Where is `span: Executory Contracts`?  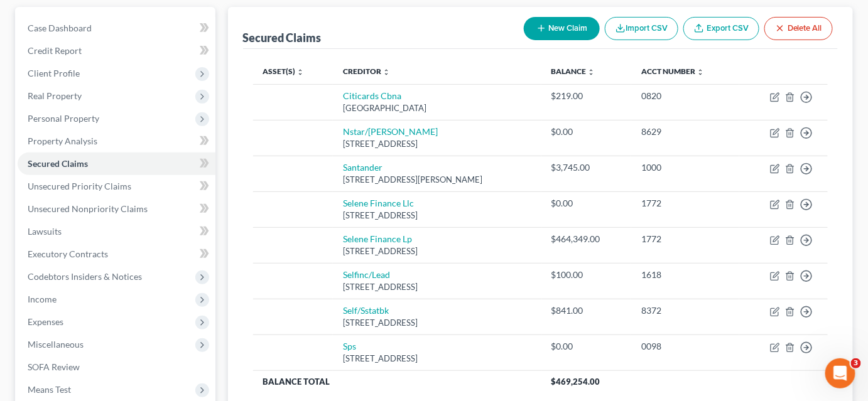 span: Executory Contracts is located at coordinates (68, 253).